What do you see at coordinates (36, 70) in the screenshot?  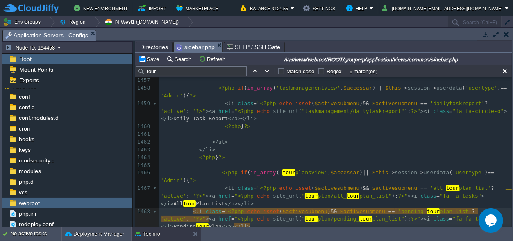 I see `a: Mount Points` at bounding box center [36, 70].